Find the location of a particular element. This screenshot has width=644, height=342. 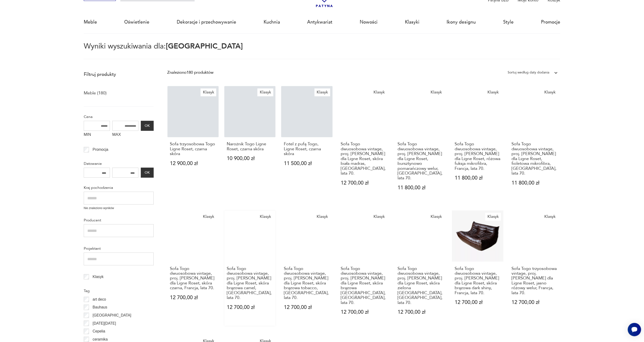

a: Meble is located at coordinates (91, 22).